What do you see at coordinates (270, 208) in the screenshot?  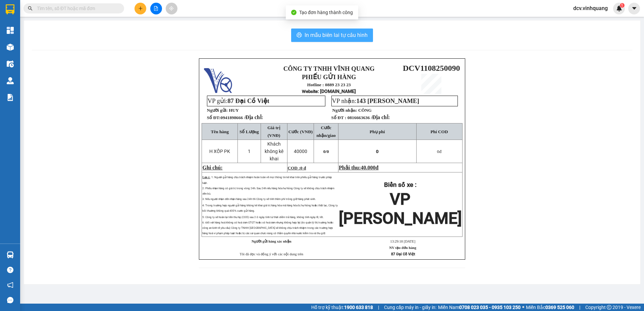 I see `span: 4: Trong trường hợp người gửi hàng không kê khai giá trị hàng hóa mà hàng hóa bị hư hỏng hoặc thấ...` at bounding box center [270, 208].